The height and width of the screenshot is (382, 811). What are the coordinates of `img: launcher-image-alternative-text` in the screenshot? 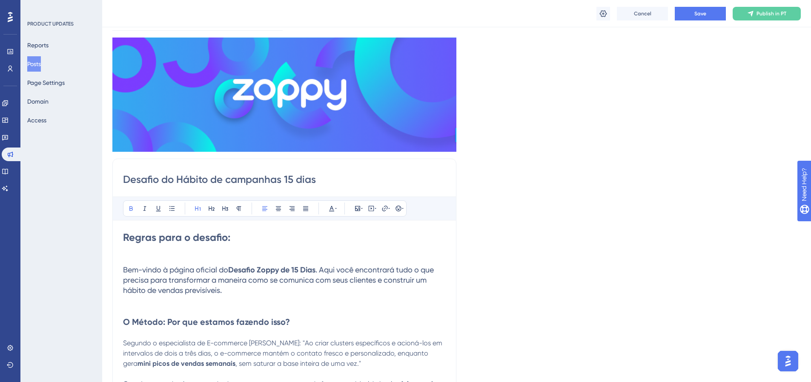 It's located at (13, 13).